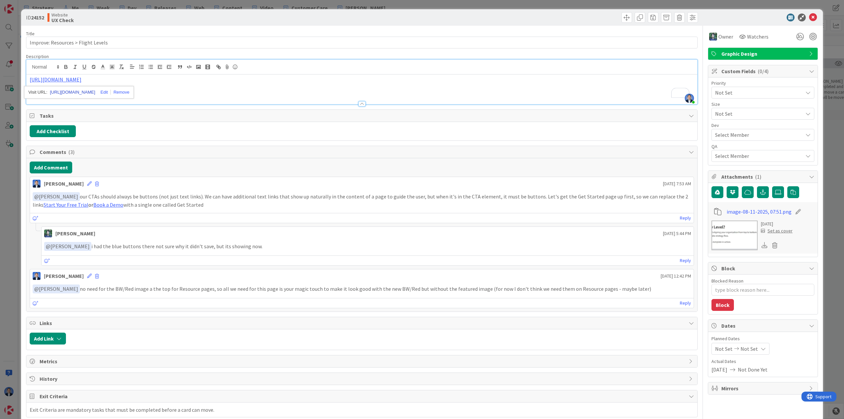 Image resolution: width=844 pixels, height=419 pixels. I want to click on b: UX Check, so click(63, 20).